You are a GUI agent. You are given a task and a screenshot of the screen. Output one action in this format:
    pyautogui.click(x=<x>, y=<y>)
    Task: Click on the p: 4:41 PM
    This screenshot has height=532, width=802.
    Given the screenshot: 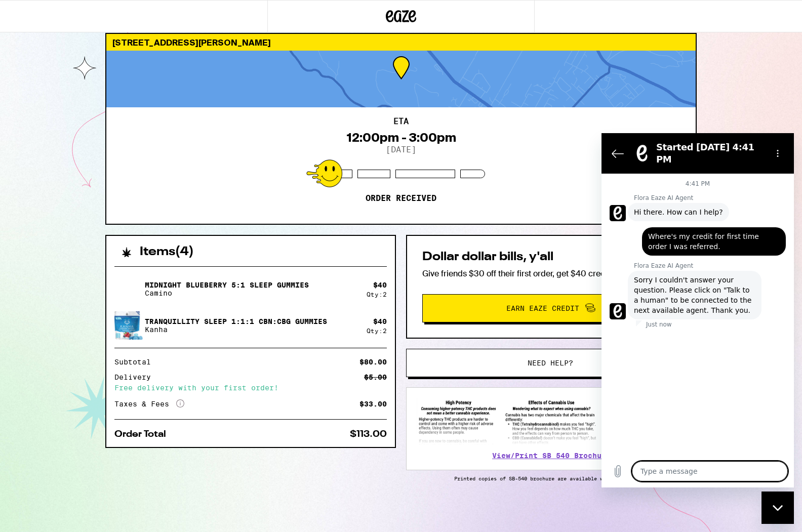 What is the action you would take?
    pyautogui.click(x=96, y=51)
    